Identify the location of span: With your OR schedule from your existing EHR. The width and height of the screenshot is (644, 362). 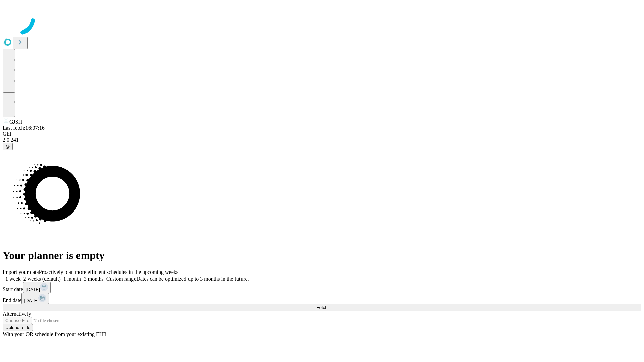
(54, 334).